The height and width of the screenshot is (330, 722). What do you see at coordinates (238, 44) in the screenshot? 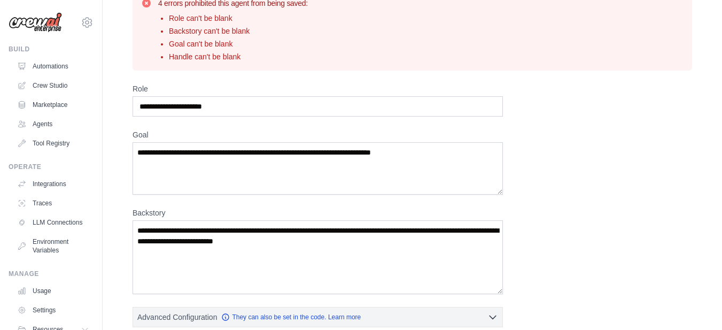
I see `li: Goal can't be blank` at bounding box center [238, 44].